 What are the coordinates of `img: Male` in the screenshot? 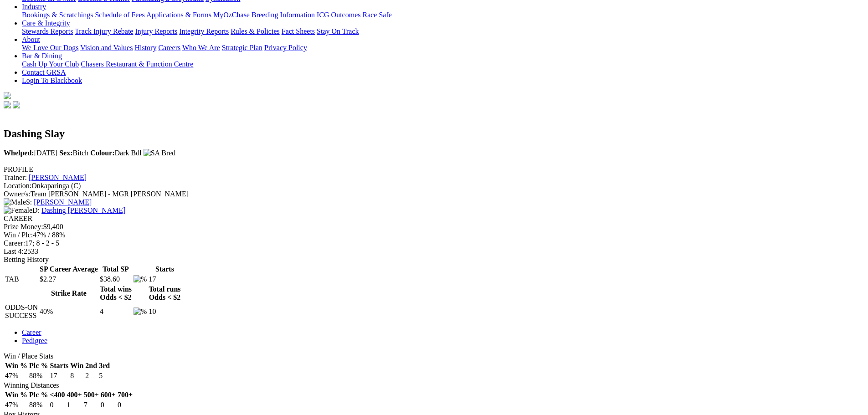 It's located at (15, 202).